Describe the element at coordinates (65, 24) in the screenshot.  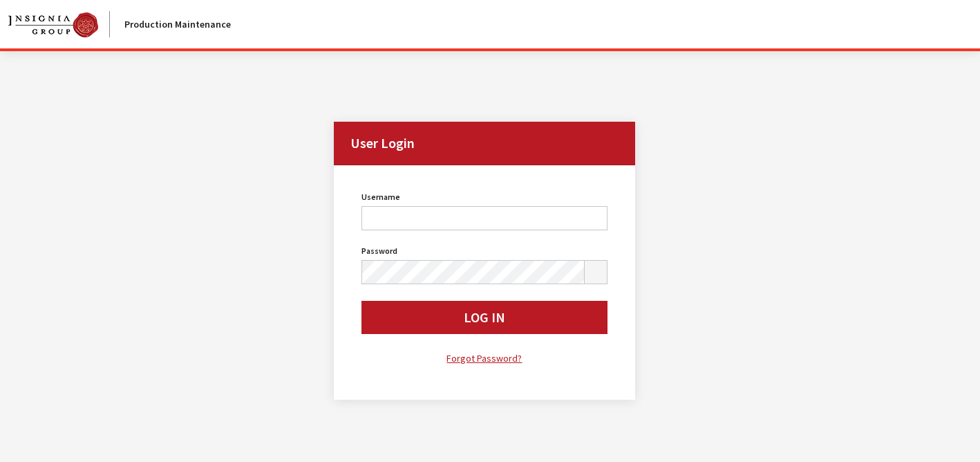
I see `a: Insignia Group logo` at that location.